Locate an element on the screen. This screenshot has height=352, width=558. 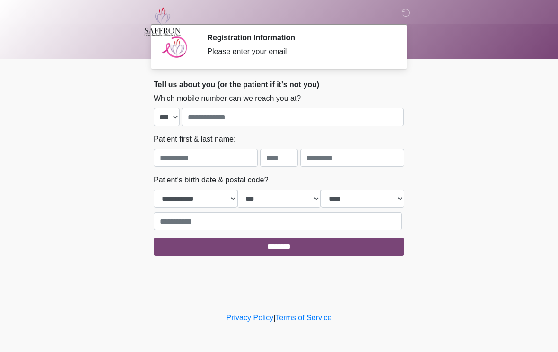
img: Saffron Laser Aesthetics and Medical Spa Logo is located at coordinates (163, 22).